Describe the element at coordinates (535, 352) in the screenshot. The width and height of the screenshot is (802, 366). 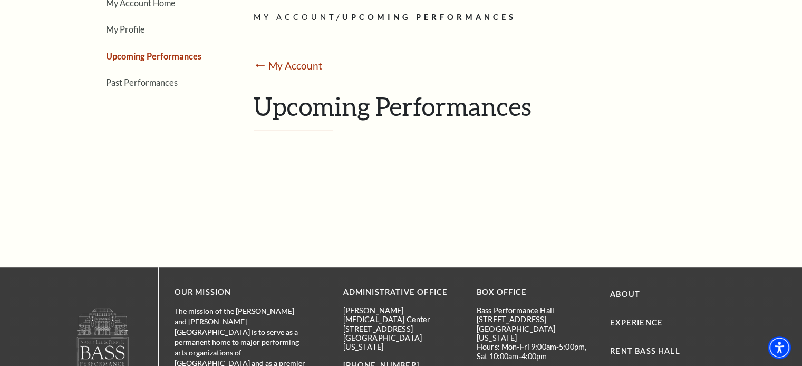
I see `p: Hours: Mon-Fri 9:00am-5:00pm, Sat 10:00am-4:00pm` at that location.